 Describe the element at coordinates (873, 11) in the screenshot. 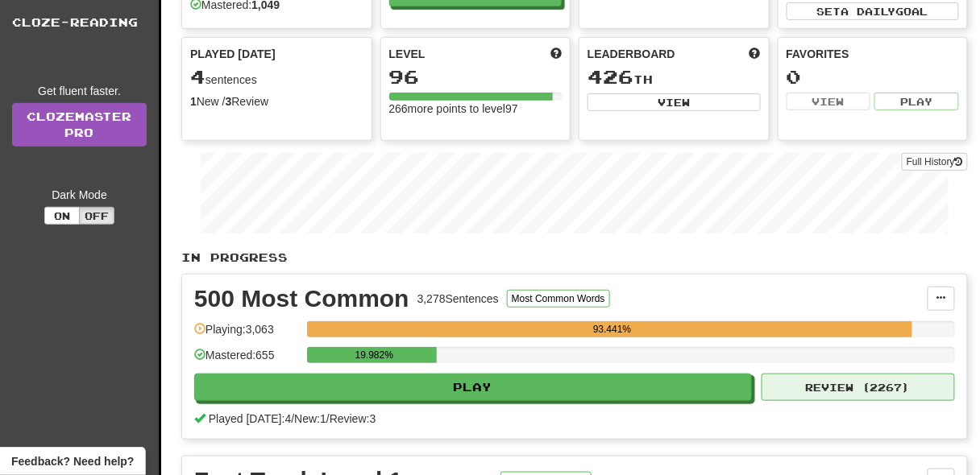

I see `button: Seta dailygoal` at that location.